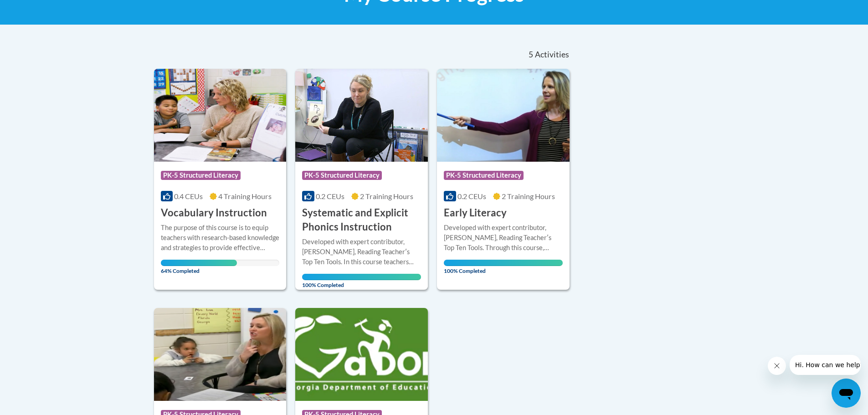 The height and width of the screenshot is (415, 868). I want to click on span: Hi. How can we help?, so click(40, 10).